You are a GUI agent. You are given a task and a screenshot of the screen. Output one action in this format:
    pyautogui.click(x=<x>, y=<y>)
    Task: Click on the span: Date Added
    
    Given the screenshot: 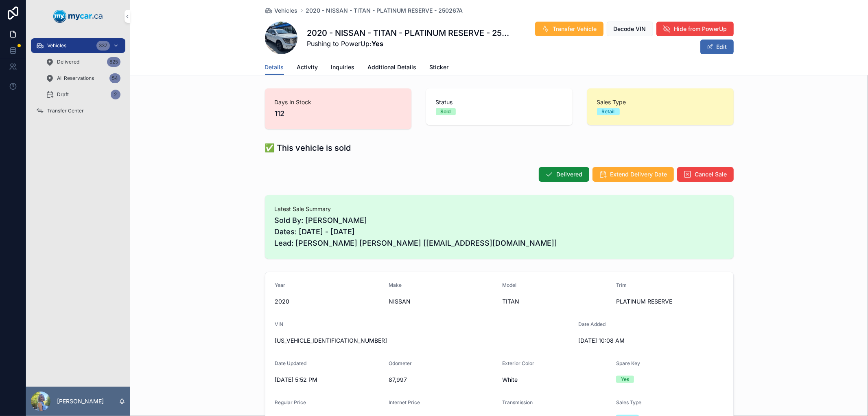 What is the action you would take?
    pyautogui.click(x=592, y=324)
    